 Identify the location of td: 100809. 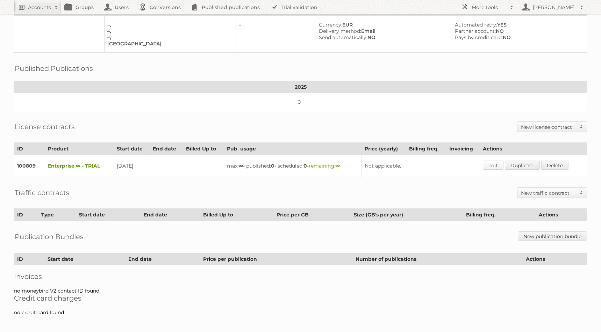
(30, 166).